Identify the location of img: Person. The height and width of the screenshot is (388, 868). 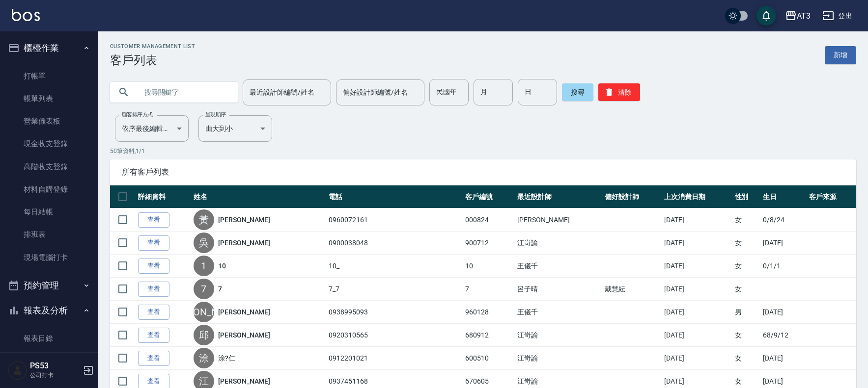
(18, 371).